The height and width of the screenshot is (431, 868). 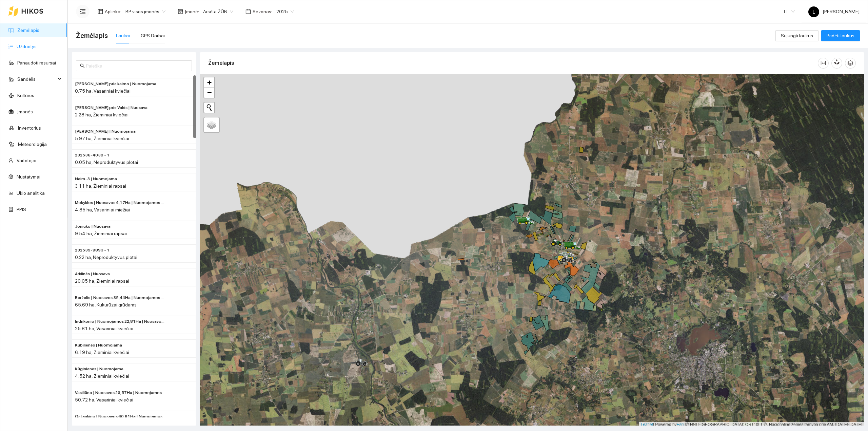 I want to click on div: Laukai, so click(x=122, y=36).